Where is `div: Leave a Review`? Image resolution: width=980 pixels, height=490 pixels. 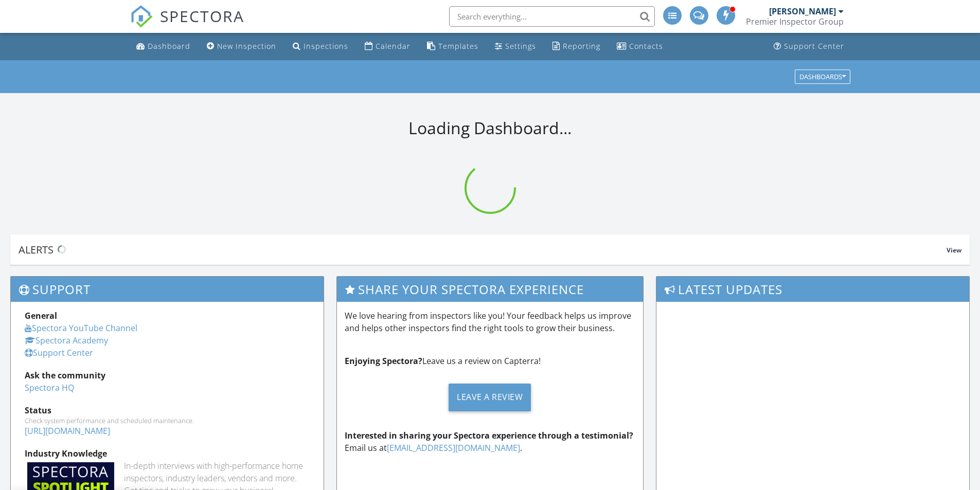
div: Leave a Review is located at coordinates (490, 397).